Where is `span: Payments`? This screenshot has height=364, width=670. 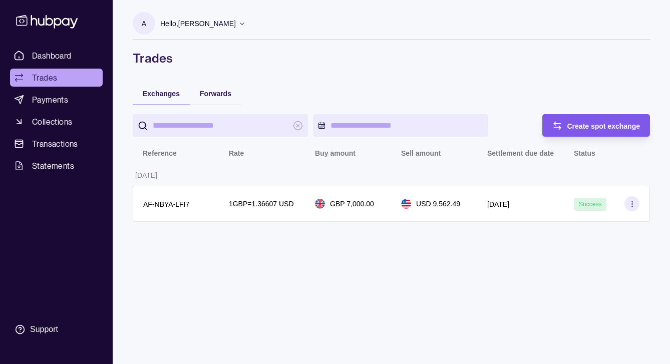
span: Payments is located at coordinates (50, 100).